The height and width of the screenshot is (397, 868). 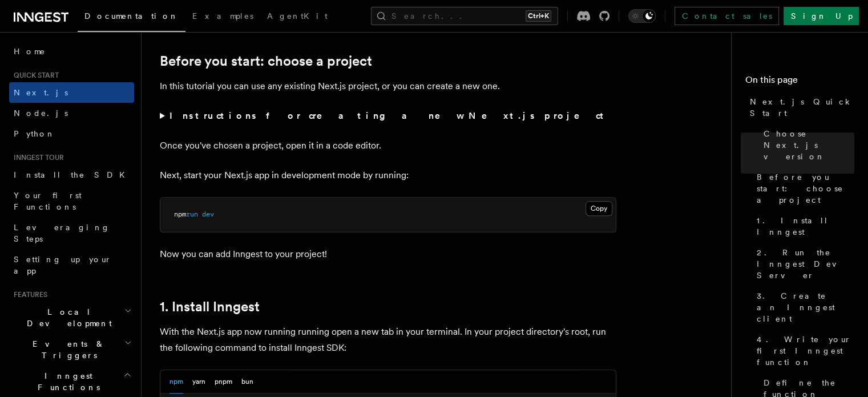 What do you see at coordinates (71, 201) in the screenshot?
I see `a: Your first Functions` at bounding box center [71, 201].